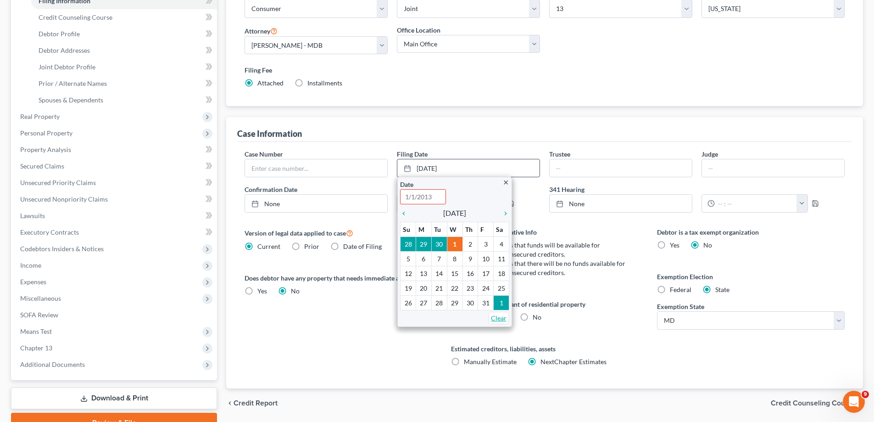 This screenshot has height=422, width=874. What do you see at coordinates (545, 348) in the screenshot?
I see `label: Estimated creditors, liabilities, assets` at bounding box center [545, 348].